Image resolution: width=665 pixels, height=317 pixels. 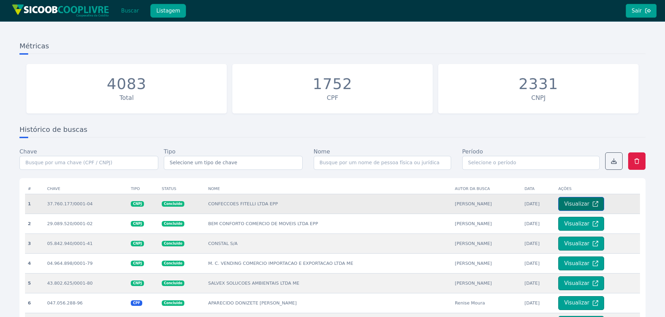 What do you see at coordinates (143, 189) in the screenshot?
I see `th: Tipo` at bounding box center [143, 189].